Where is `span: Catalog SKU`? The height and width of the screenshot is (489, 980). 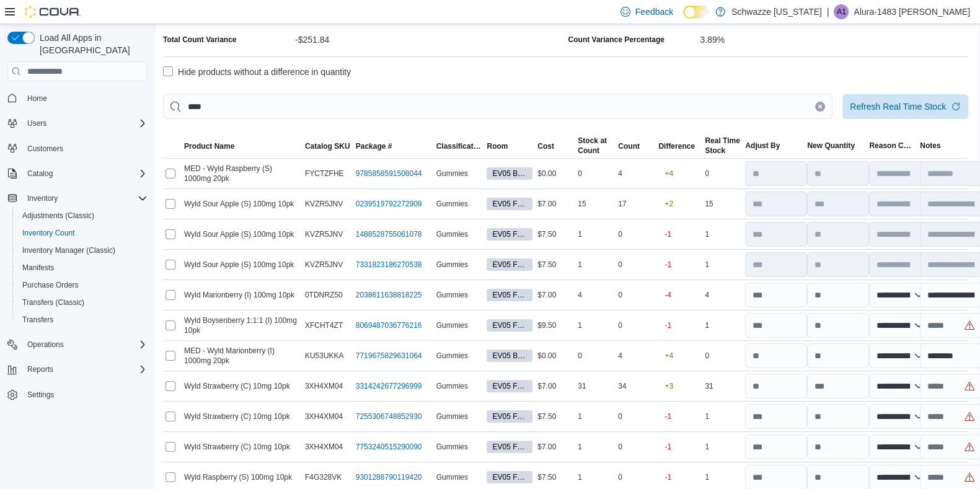 span: Catalog SKU is located at coordinates (327, 146).